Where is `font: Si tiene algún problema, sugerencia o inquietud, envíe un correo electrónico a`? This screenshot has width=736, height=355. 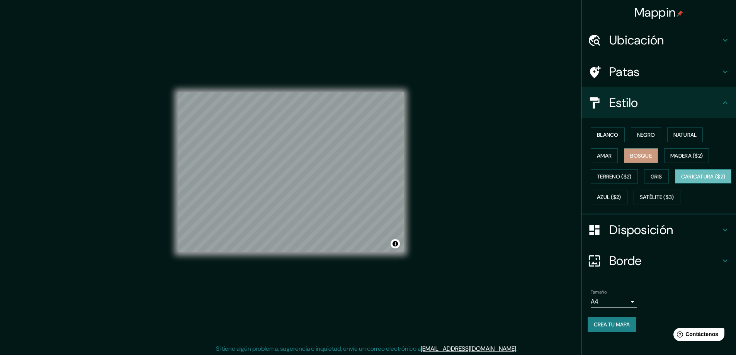
font: Si tiene algún problema, sugerencia o inquietud, envíe un correo electrónico a is located at coordinates (318, 348).